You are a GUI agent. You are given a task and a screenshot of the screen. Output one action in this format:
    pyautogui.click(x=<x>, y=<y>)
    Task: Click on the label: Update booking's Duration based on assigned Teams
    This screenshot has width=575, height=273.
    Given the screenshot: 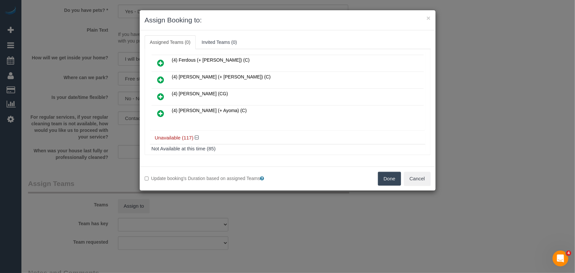 What is the action you would take?
    pyautogui.click(x=214, y=178)
    